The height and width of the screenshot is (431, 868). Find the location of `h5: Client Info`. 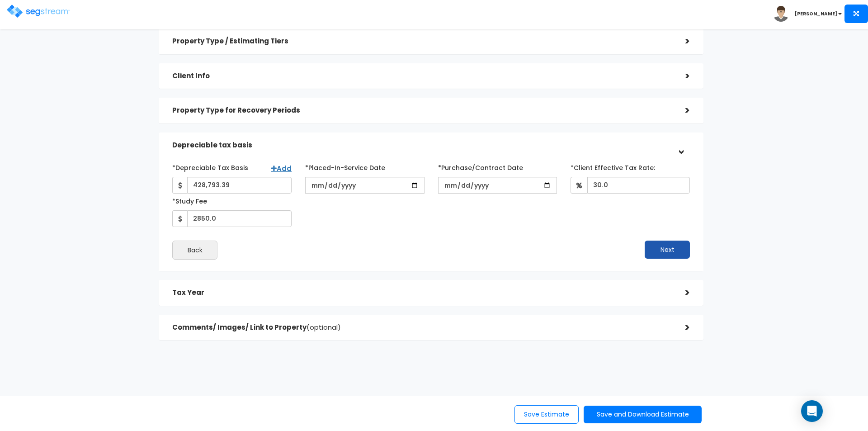

h5: Client Info is located at coordinates (422, 76).